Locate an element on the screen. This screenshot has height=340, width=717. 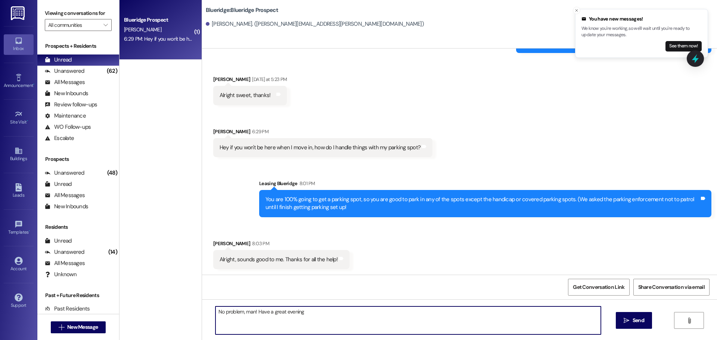
div: You have new messages! is located at coordinates (642, 19).